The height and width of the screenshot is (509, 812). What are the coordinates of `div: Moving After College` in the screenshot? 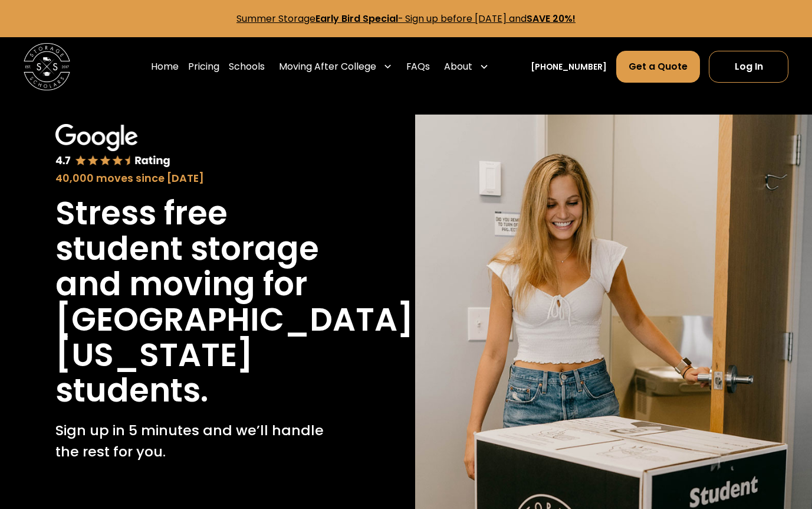 It's located at (328, 67).